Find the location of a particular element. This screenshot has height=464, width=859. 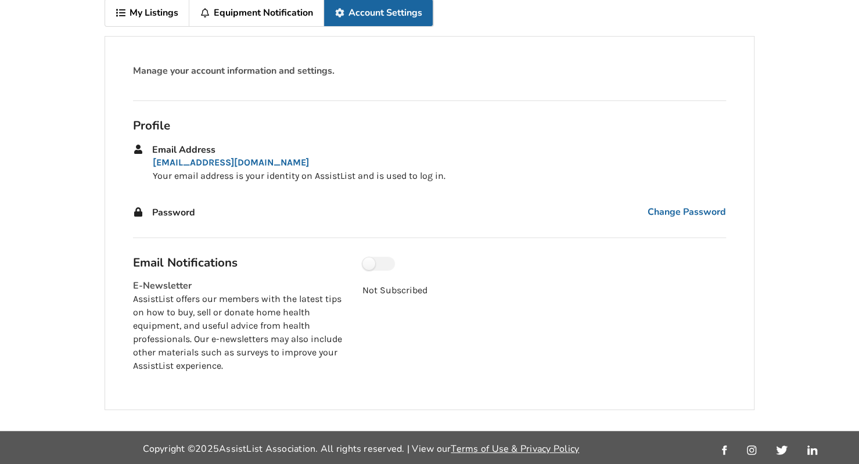

img: twitter_link is located at coordinates (781, 450).